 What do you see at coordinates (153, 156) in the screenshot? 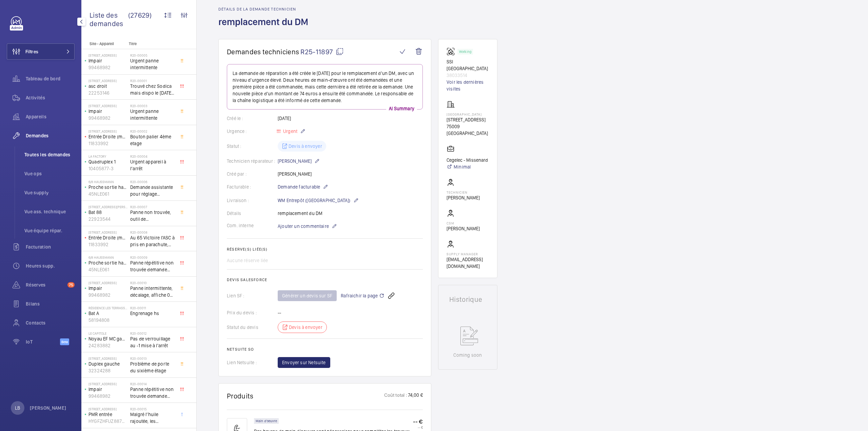
I see `h2: R20-00004` at bounding box center [153, 156].